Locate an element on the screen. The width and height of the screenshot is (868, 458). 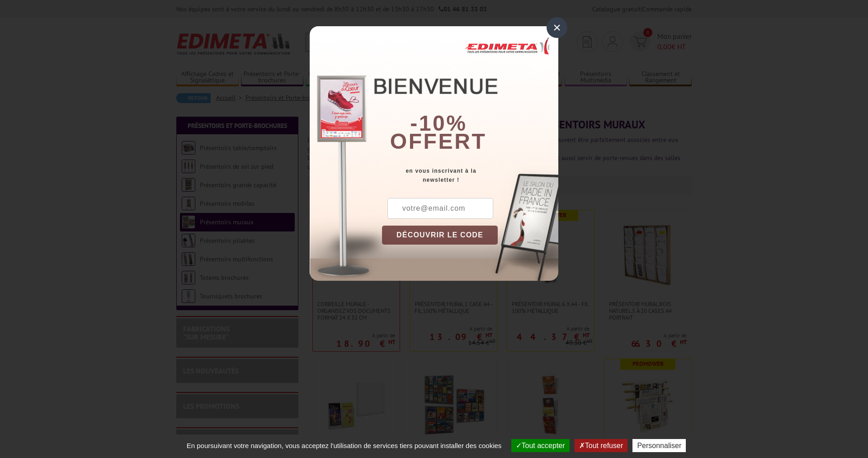
button: DÉCOUVRIR LE CODE is located at coordinates (440, 235).